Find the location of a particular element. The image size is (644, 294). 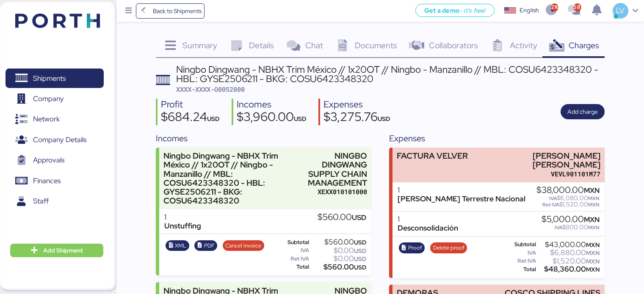

span: Back to Shipments is located at coordinates (177, 11).